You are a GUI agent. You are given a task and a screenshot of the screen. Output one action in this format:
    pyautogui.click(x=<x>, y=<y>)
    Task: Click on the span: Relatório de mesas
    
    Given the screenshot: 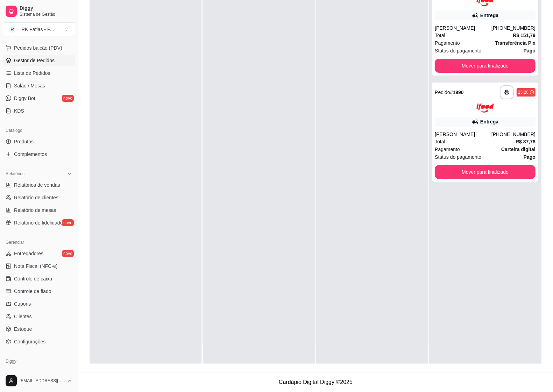 What is the action you would take?
    pyautogui.click(x=35, y=210)
    